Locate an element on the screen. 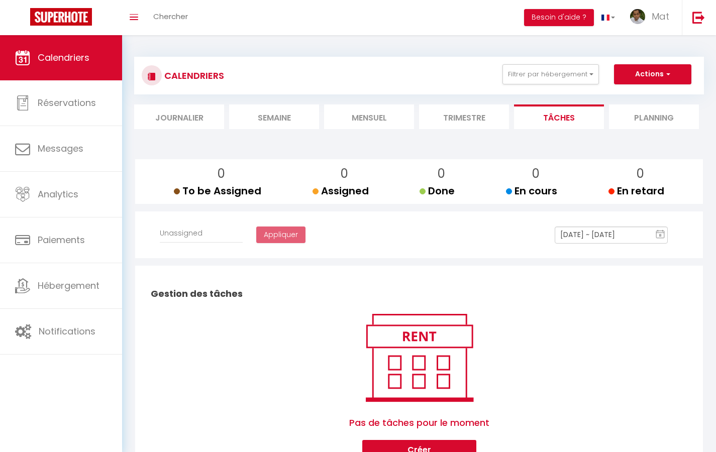 The height and width of the screenshot is (452, 716). button: Filtrer par hébergement is located at coordinates (551, 74).